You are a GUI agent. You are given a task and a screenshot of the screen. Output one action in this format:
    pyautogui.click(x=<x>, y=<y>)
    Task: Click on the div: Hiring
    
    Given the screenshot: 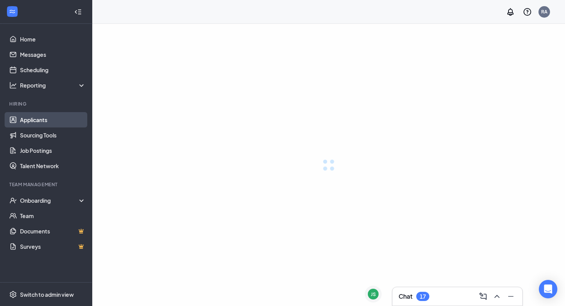 What is the action you would take?
    pyautogui.click(x=47, y=104)
    